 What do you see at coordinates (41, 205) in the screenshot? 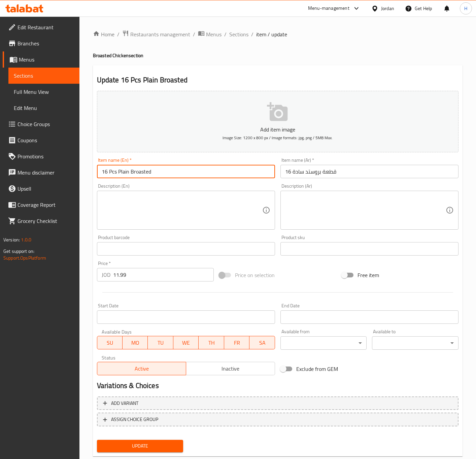
I see `a: Coverage Report` at bounding box center [41, 205].